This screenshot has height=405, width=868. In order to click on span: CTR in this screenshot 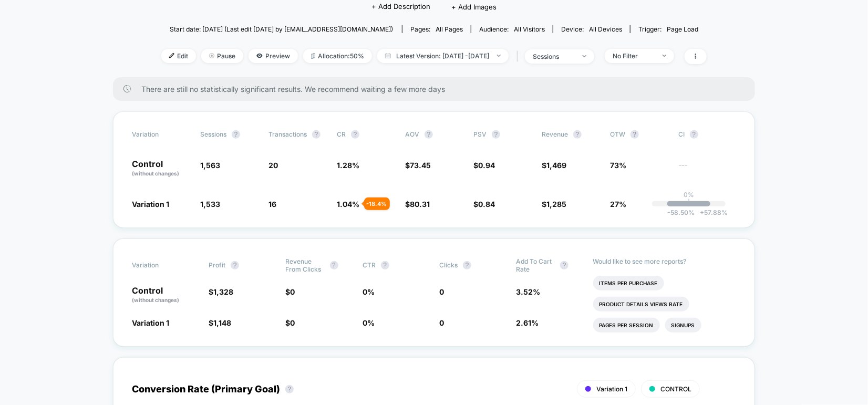, I will do `click(369, 265)`.